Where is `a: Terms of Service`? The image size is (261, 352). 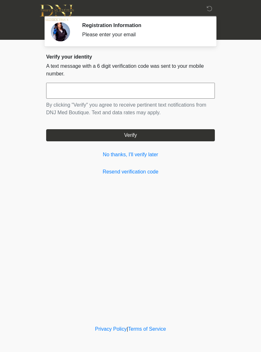
a: Terms of Service is located at coordinates (147, 329).